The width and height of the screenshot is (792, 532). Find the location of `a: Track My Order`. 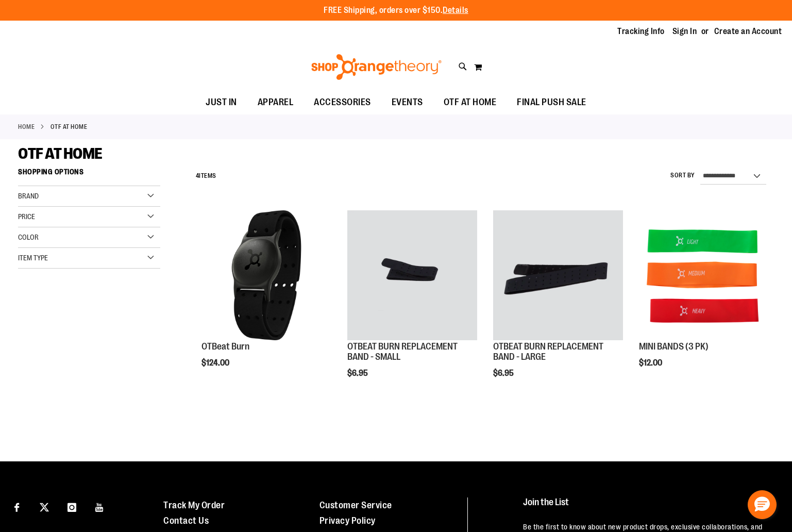

a: Track My Order is located at coordinates (194, 505).